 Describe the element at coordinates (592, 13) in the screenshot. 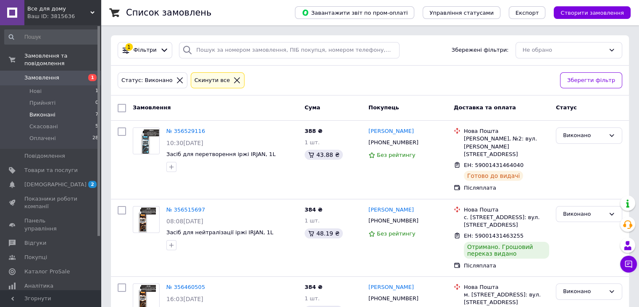

I see `button: Створити замовлення` at that location.